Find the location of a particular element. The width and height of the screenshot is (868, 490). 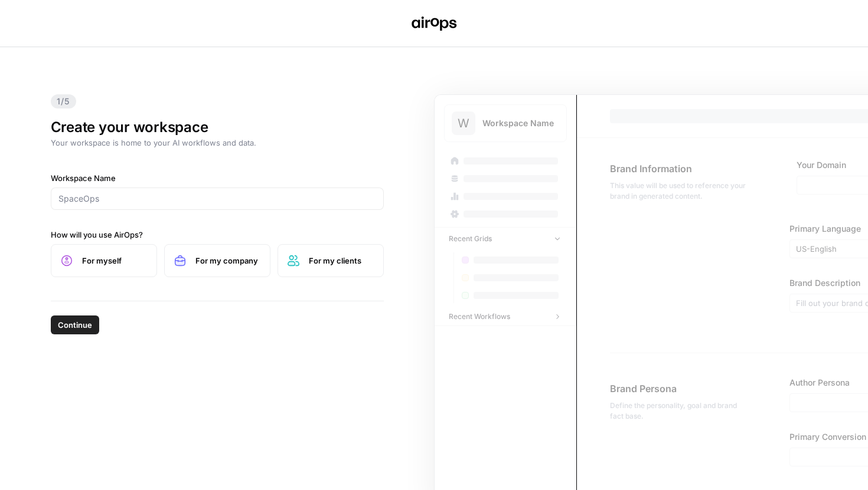

input: SpaceOps is located at coordinates (217, 199).